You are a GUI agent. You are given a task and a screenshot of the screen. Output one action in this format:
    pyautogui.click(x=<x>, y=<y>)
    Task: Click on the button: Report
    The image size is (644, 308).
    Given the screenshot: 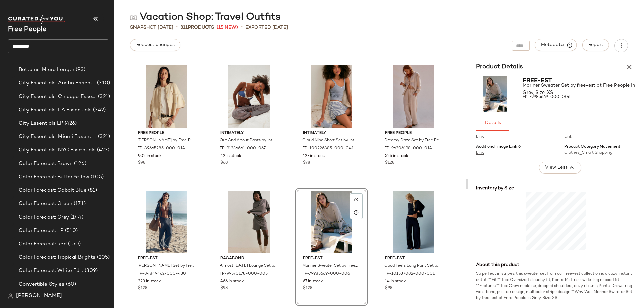 What is the action you would take?
    pyautogui.click(x=596, y=45)
    